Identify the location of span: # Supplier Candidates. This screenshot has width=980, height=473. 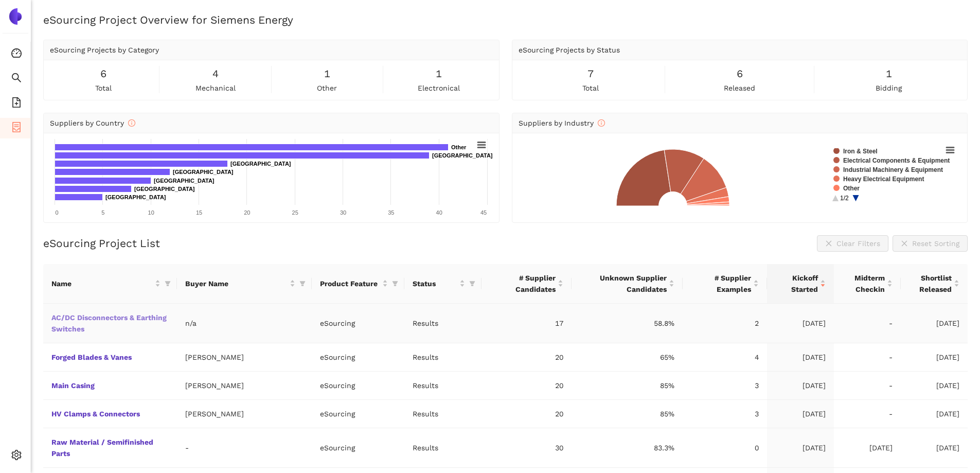
(522, 283).